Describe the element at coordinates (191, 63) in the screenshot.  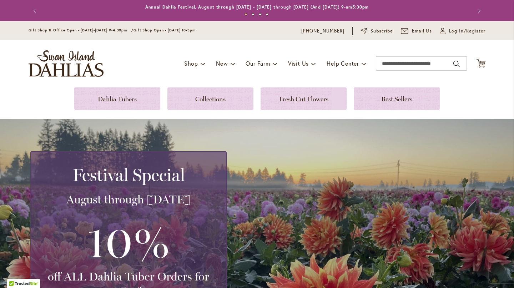
I see `span: Shop` at that location.